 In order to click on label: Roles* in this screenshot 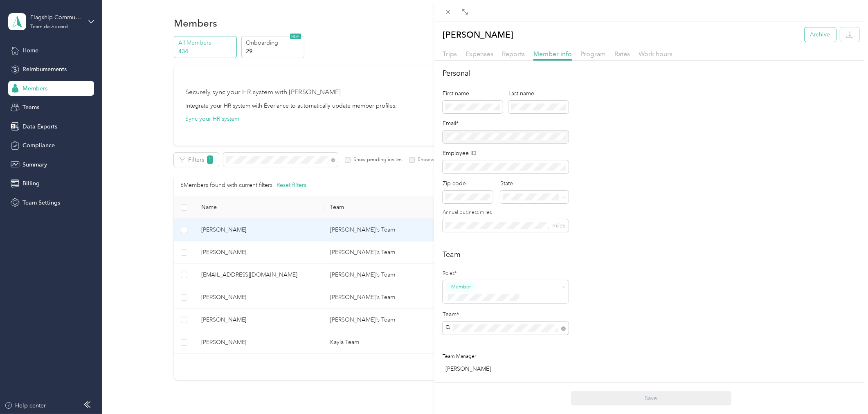, I will do `click(506, 274)`.